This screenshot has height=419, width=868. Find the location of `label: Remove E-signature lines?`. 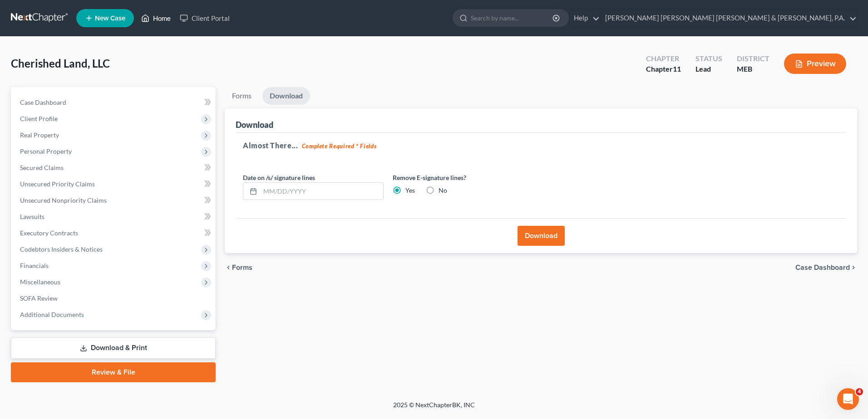

label: Remove E-signature lines? is located at coordinates (463, 177).